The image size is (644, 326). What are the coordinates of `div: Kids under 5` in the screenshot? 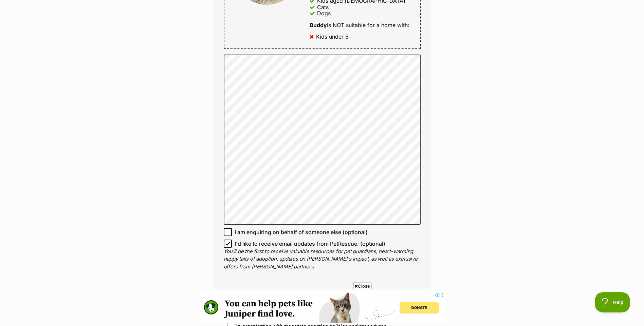 It's located at (332, 36).